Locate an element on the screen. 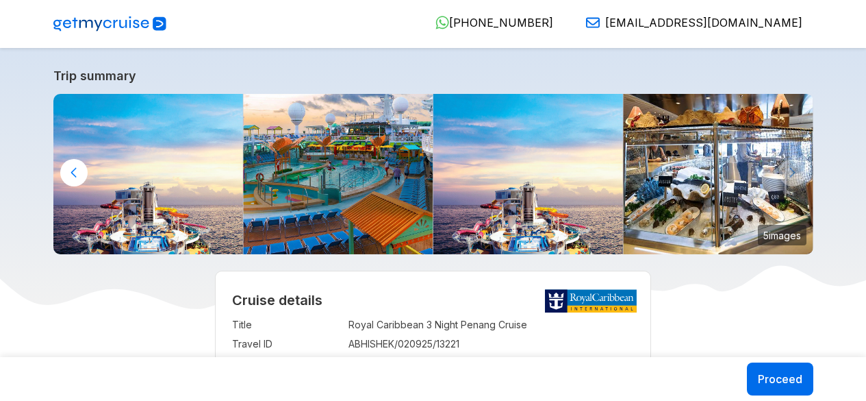  td: Travel ID is located at coordinates (287, 344).